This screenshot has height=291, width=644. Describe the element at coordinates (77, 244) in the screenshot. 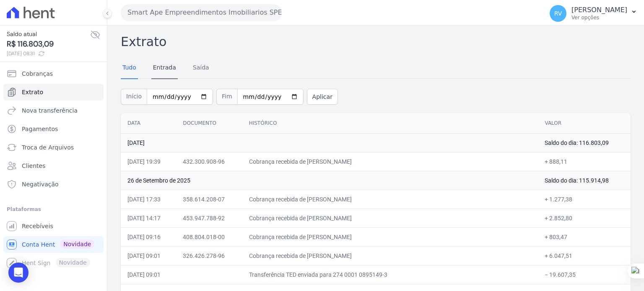

I see `span: Novidade` at that location.